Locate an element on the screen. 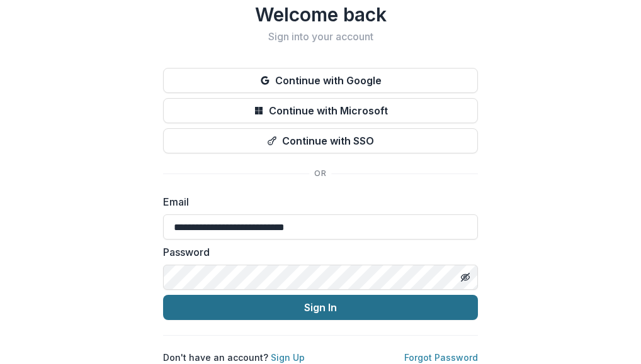 The height and width of the screenshot is (364, 641). p: Don't have an account? is located at coordinates (234, 357).